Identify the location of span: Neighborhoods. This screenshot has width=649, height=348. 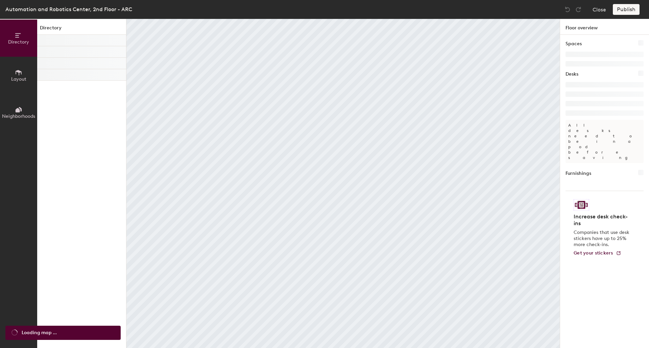
(19, 116).